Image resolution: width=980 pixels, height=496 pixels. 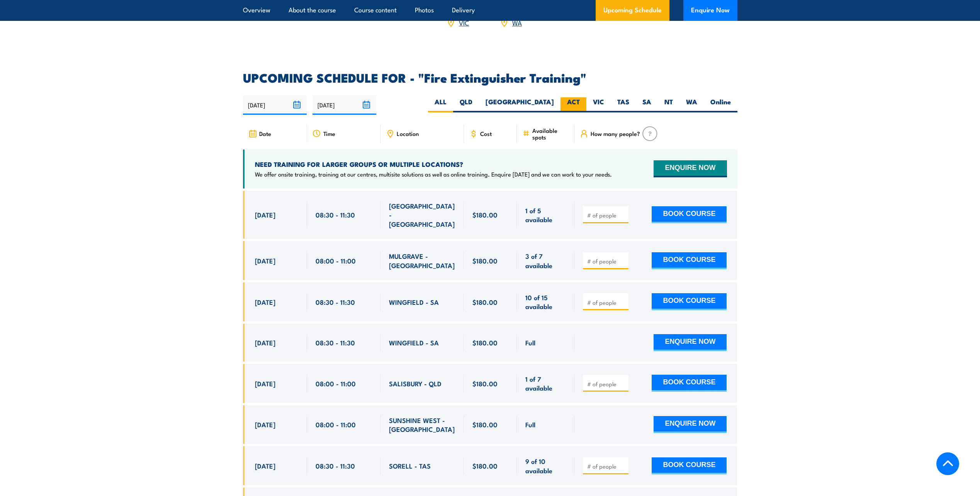 I want to click on span: Date, so click(x=265, y=133).